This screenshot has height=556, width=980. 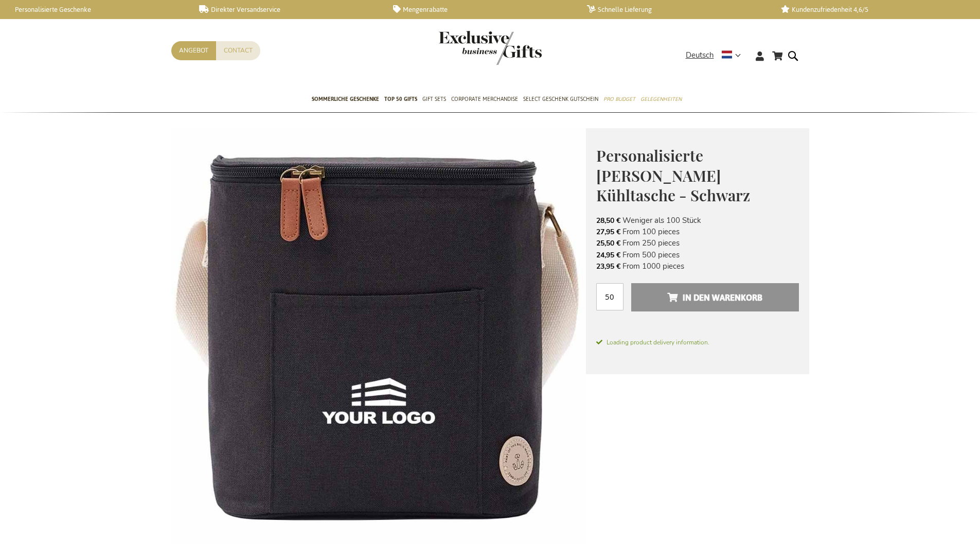 I want to click on span: 25,50 €, so click(x=607, y=243).